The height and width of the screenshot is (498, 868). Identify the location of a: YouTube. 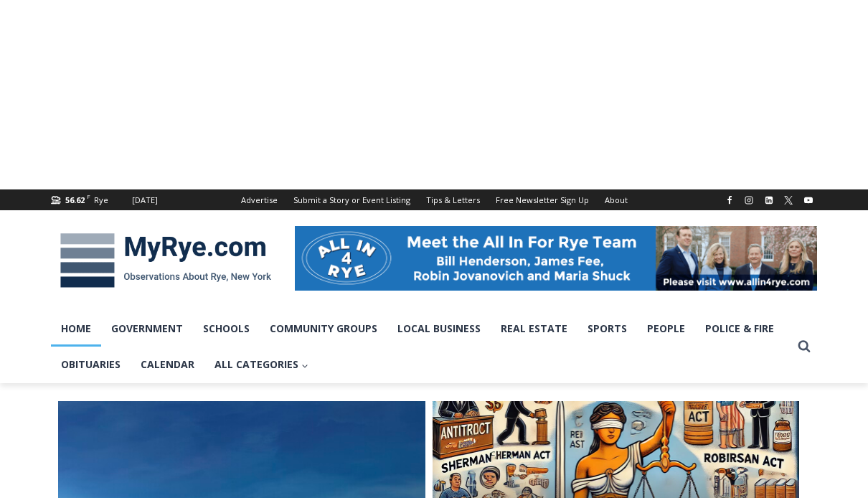
(808, 200).